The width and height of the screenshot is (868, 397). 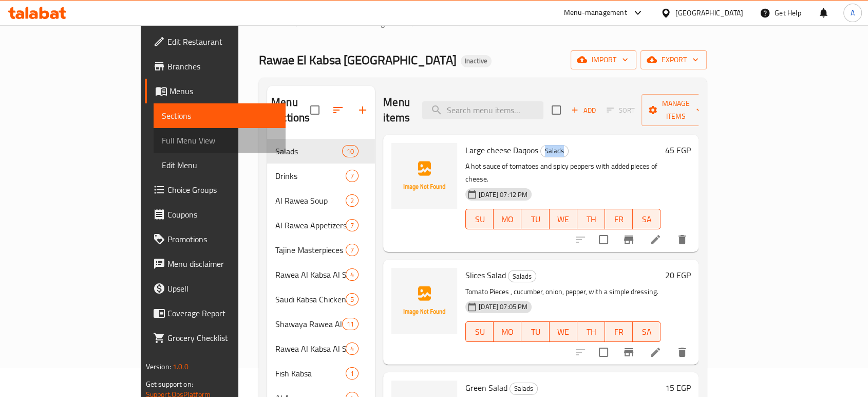 I want to click on span: 5, so click(x=352, y=299).